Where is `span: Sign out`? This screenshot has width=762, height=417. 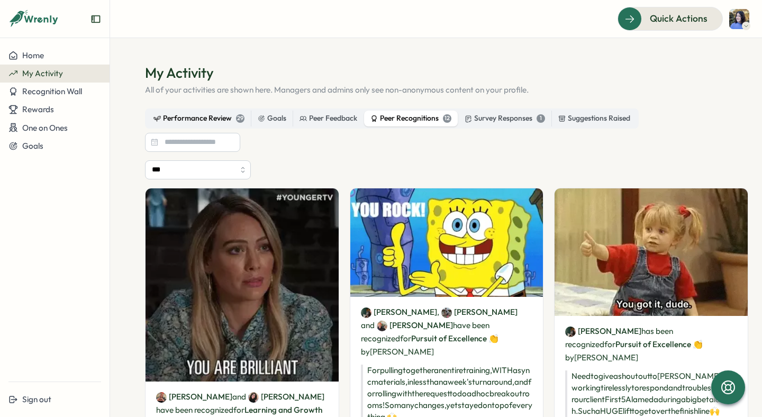 span: Sign out is located at coordinates (37, 399).